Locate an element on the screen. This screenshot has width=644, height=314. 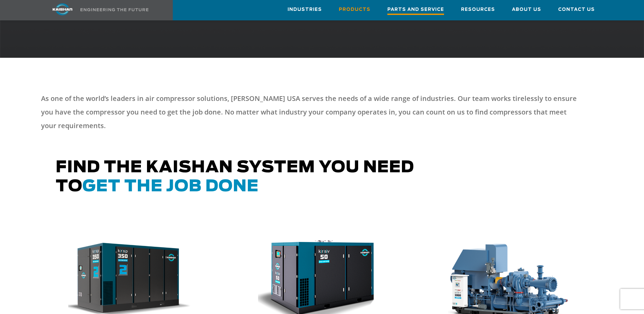
span: About Us is located at coordinates (526, 9).